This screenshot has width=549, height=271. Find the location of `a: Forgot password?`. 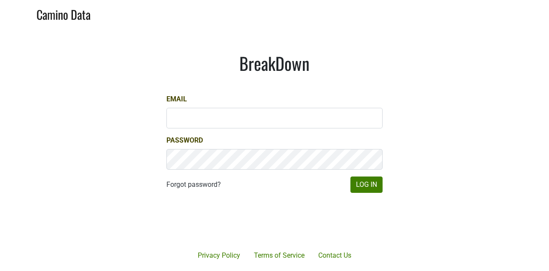

a: Forgot password? is located at coordinates (193, 184).